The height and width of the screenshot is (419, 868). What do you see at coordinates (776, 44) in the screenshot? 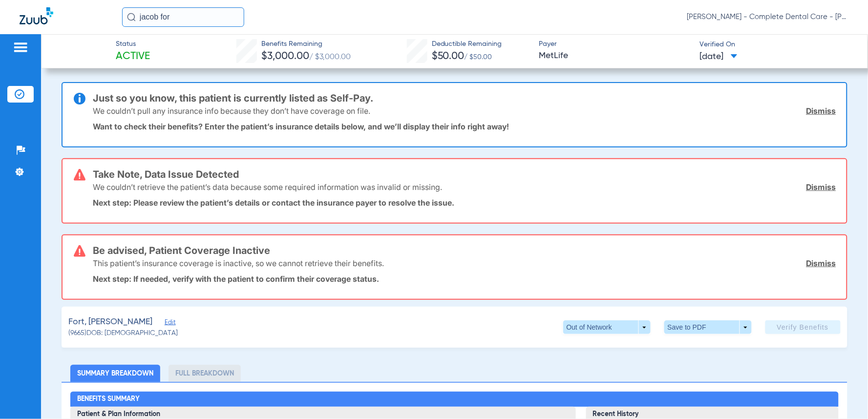
I see `span: Verified On` at bounding box center [776, 44].